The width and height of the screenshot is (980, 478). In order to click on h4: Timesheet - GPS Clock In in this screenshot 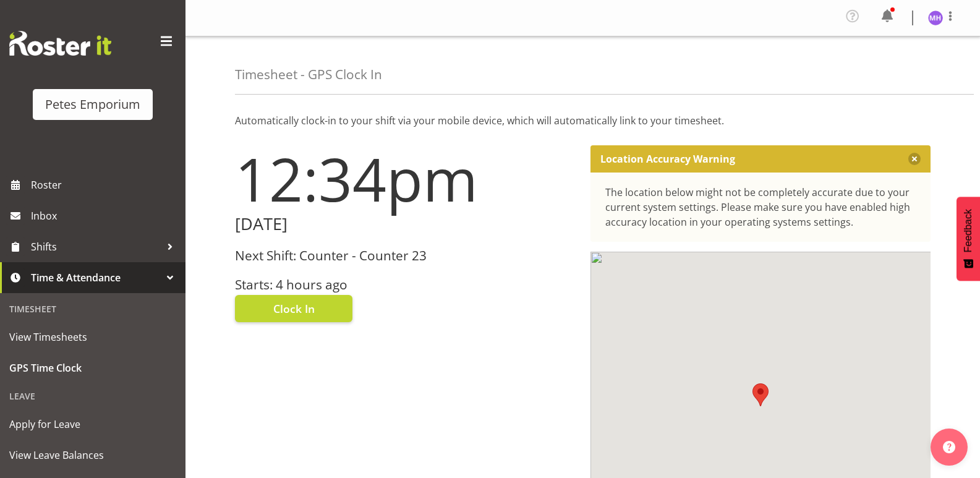, I will do `click(309, 74)`.